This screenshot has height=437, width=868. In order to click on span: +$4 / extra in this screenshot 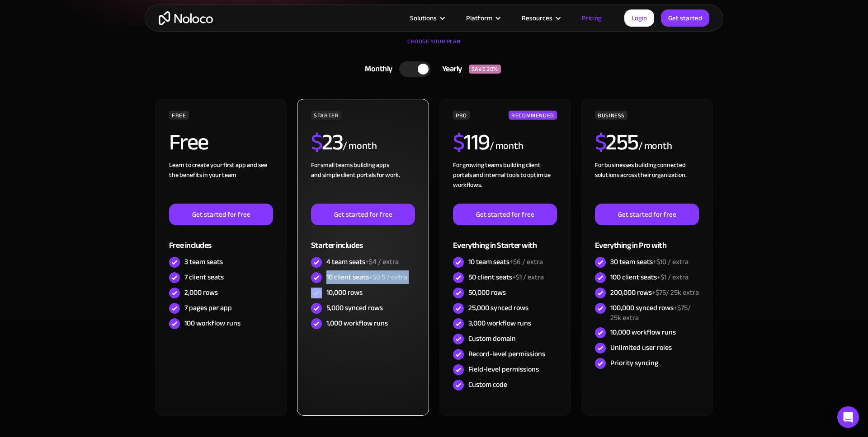, I will do `click(382, 262)`.